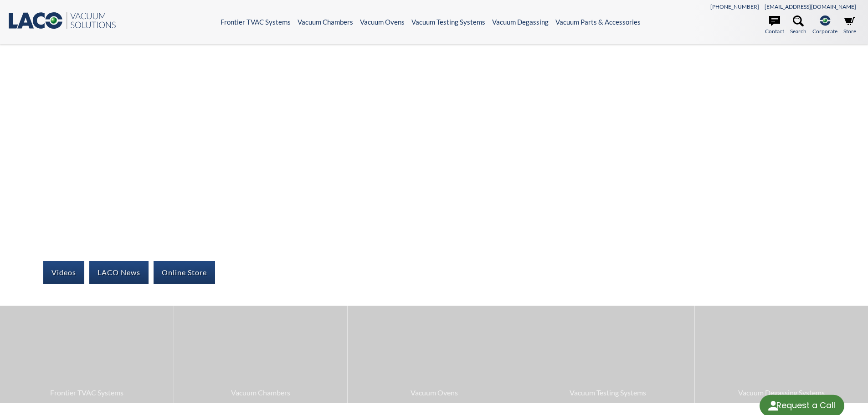 Image resolution: width=868 pixels, height=415 pixels. Describe the element at coordinates (86, 393) in the screenshot. I see `span: Frontier TVAC Systems` at that location.